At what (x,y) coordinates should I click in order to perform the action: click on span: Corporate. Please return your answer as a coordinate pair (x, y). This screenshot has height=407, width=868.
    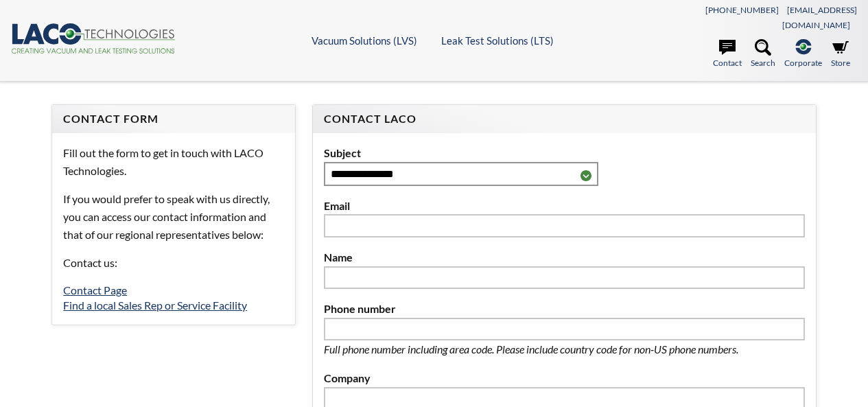
    Looking at the image, I should click on (803, 62).